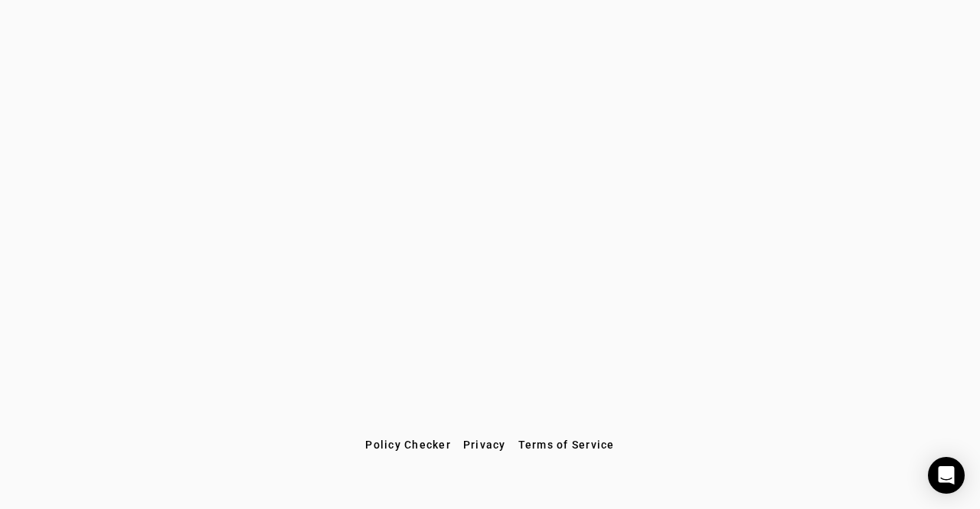 The height and width of the screenshot is (509, 980). Describe the element at coordinates (946, 475) in the screenshot. I see `div: Open Intercom Messenger` at that location.